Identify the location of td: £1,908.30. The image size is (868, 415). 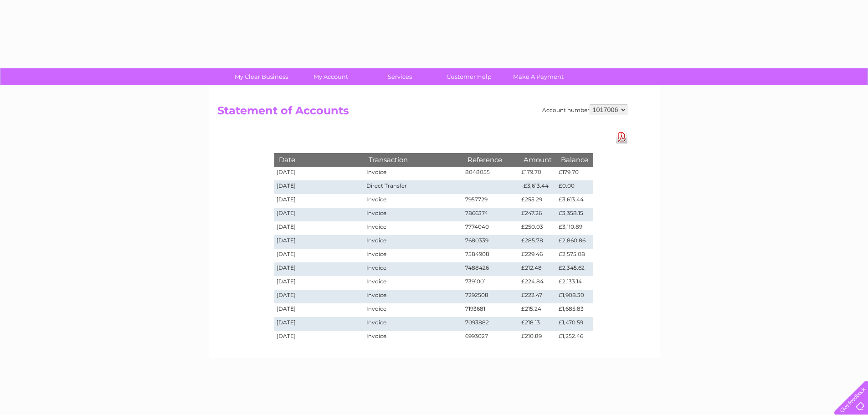
(575, 297).